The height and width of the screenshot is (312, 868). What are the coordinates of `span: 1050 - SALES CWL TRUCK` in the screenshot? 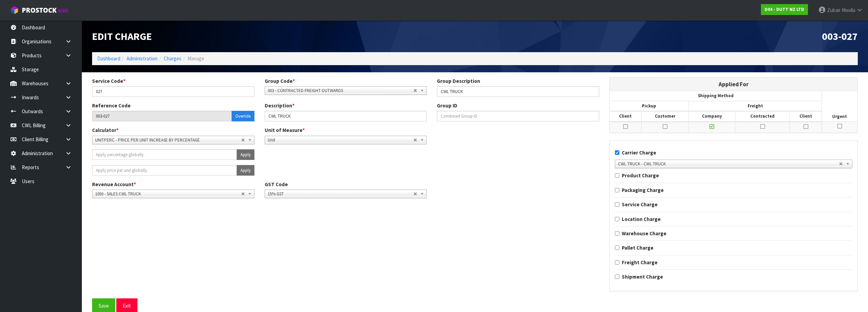 It's located at (168, 194).